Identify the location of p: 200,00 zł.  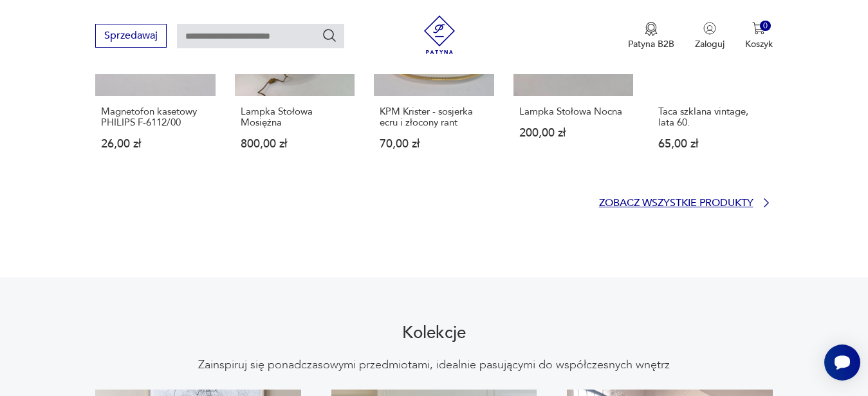
(573, 132).